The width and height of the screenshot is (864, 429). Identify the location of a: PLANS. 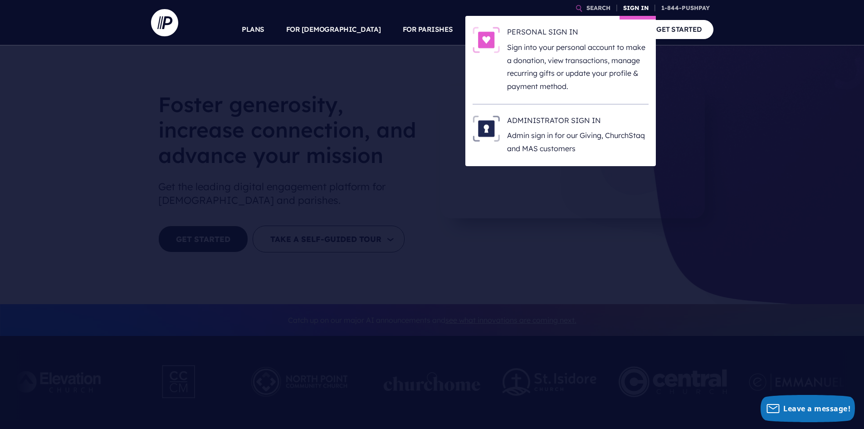
(253, 29).